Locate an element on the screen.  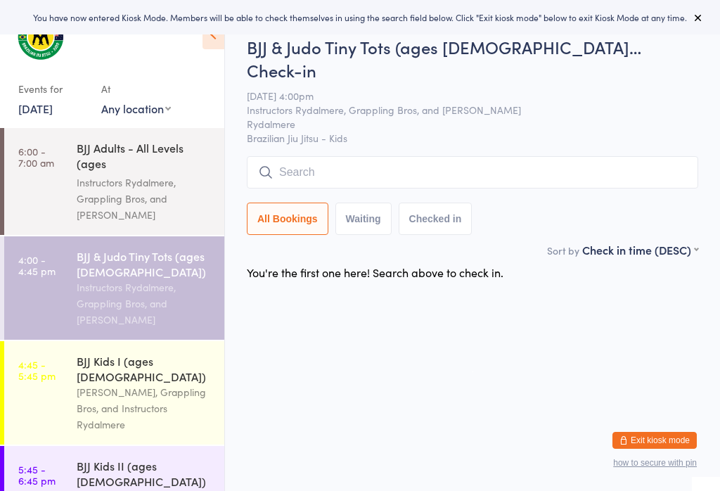
input: Search is located at coordinates (473, 172).